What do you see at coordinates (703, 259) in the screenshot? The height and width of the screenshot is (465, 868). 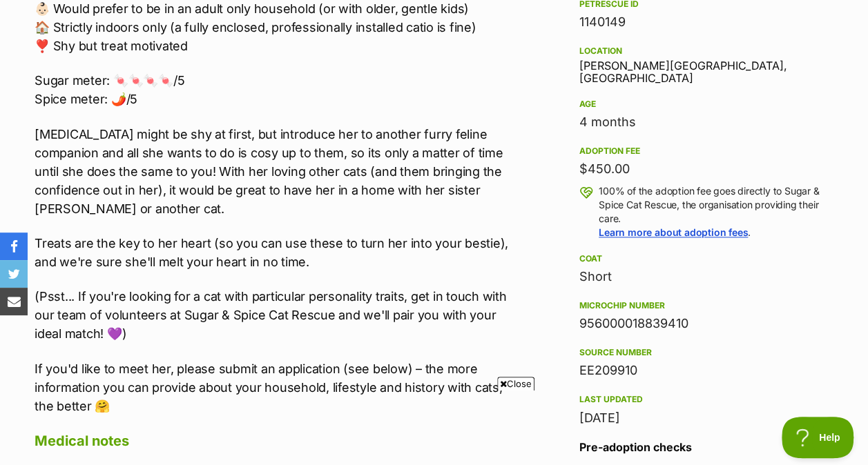 I see `div: Coat` at bounding box center [703, 259].